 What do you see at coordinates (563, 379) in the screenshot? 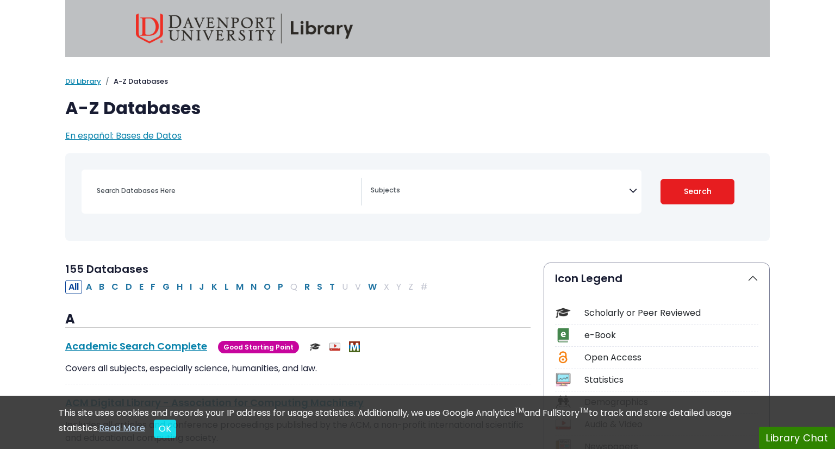
I see `img: Icon Statistics` at bounding box center [563, 379].